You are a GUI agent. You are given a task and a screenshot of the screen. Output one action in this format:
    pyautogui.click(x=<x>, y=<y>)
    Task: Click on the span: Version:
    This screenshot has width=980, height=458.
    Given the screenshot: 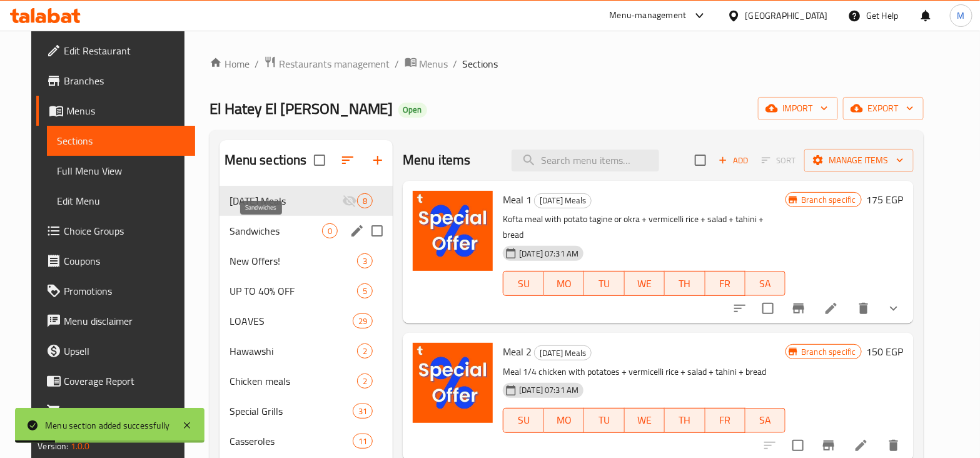 What is the action you would take?
    pyautogui.click(x=52, y=446)
    